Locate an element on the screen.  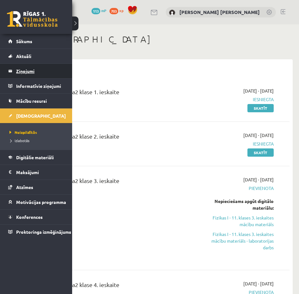
span: Sākums is located at coordinates (24, 41).